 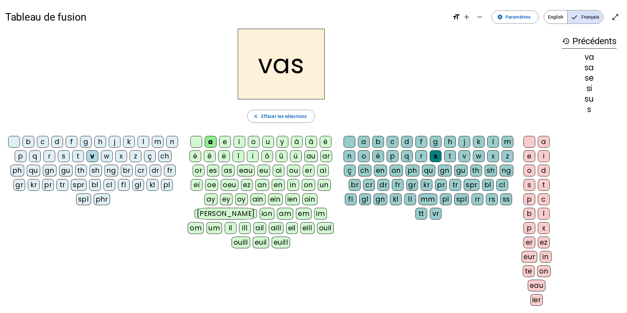 I want to click on div: gn, so click(x=50, y=170).